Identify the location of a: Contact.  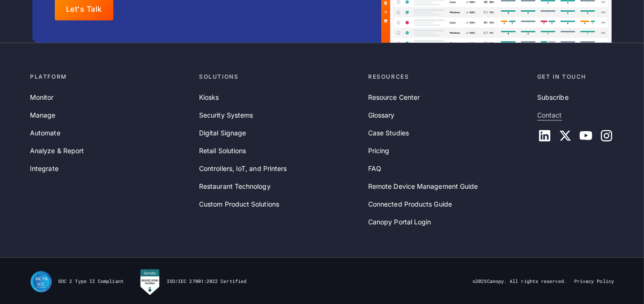
(549, 115).